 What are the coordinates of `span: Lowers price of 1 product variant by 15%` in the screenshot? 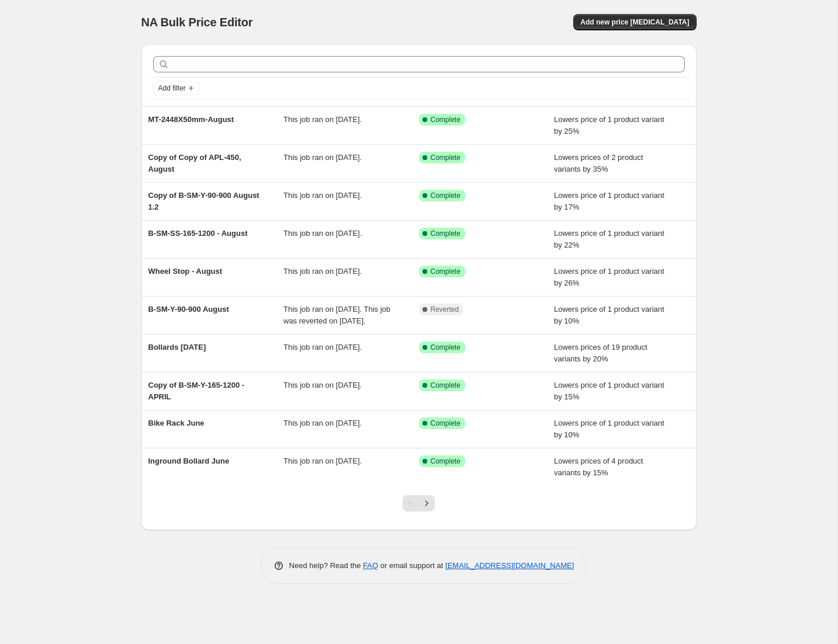 It's located at (609, 391).